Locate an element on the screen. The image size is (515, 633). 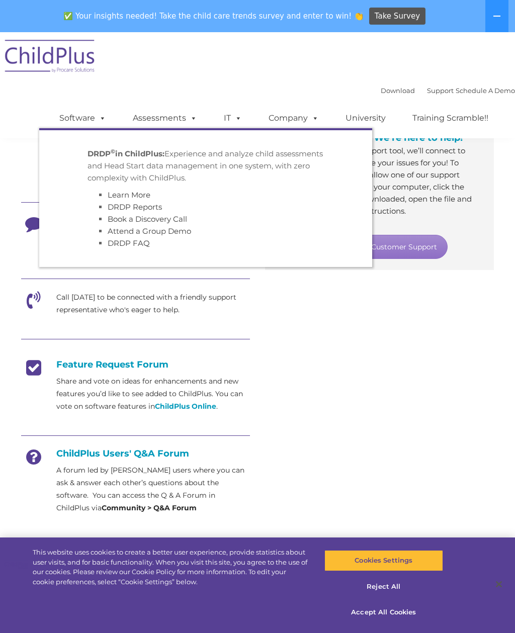
a: Training Scramble!! is located at coordinates (450, 118).